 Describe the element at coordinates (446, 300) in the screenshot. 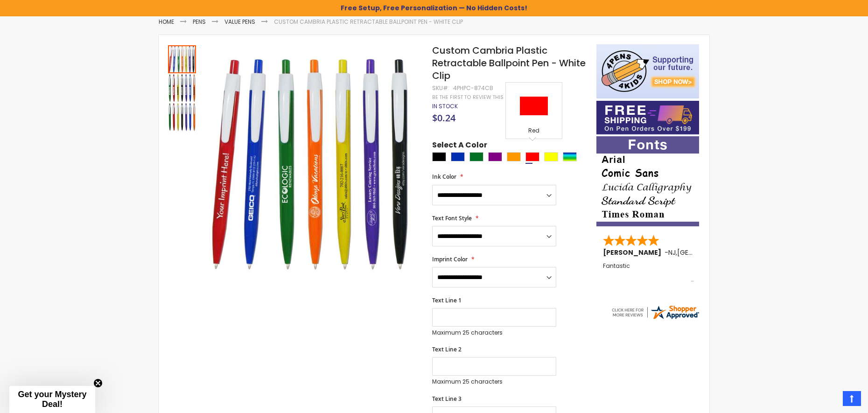

I see `span: Text Line 1` at that location.